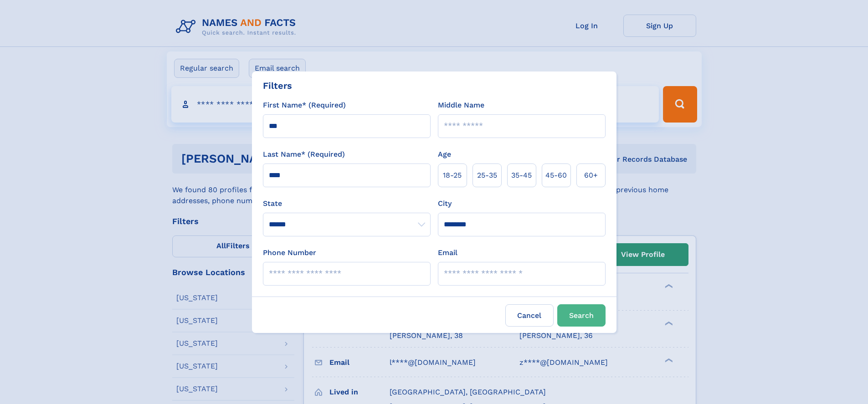 The height and width of the screenshot is (404, 868). I want to click on label: Cancel, so click(530, 315).